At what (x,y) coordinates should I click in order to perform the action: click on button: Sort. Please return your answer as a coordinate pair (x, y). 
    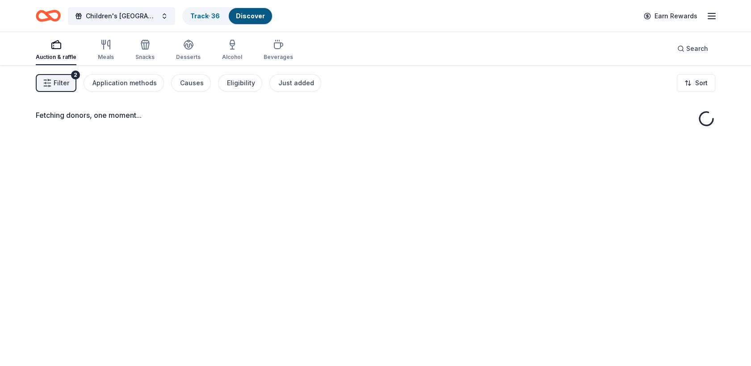
    Looking at the image, I should click on (696, 83).